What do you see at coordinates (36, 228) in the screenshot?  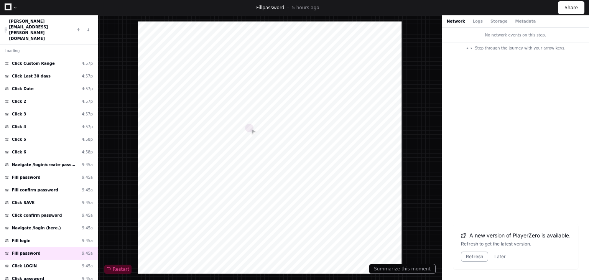 I see `span: Navigate /login (here.)` at bounding box center [36, 228].